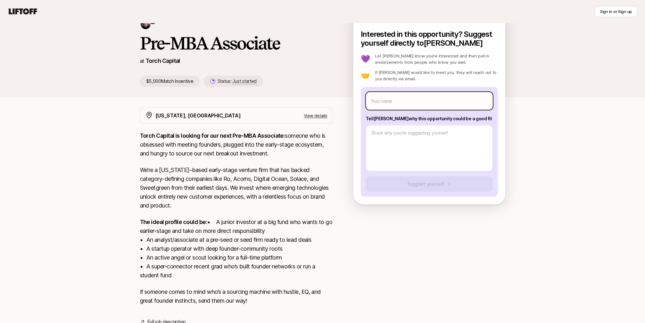 This screenshot has height=323, width=645. Describe the element at coordinates (236, 296) in the screenshot. I see `p: If someone comes to mind who’s a sourcing machine with hustle, EQ, and great founder instincts, s...` at that location.